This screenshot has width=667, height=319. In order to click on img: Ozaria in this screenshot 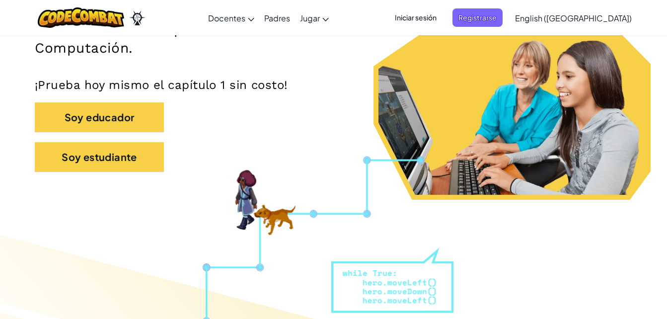, I will do `click(137, 18)`.